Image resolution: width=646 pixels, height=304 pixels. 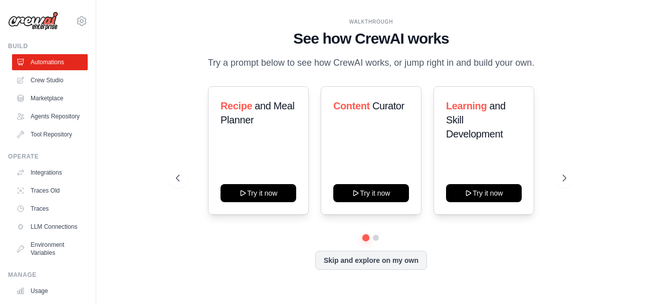 What do you see at coordinates (476, 120) in the screenshot?
I see `span: and Skill Development` at bounding box center [476, 120].